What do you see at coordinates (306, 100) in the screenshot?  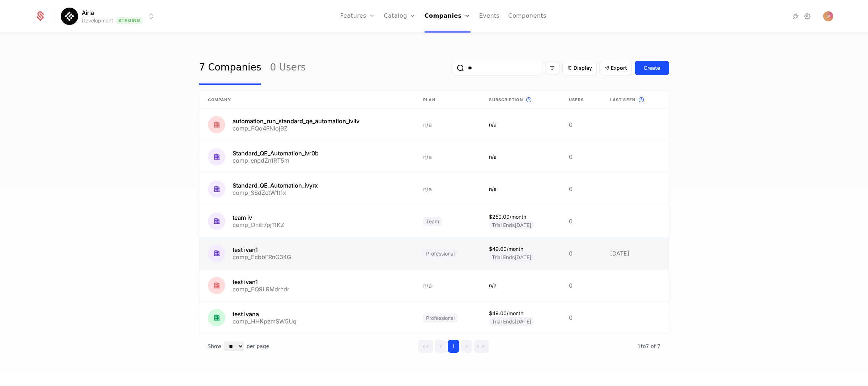 I see `th: Company` at bounding box center [306, 100].